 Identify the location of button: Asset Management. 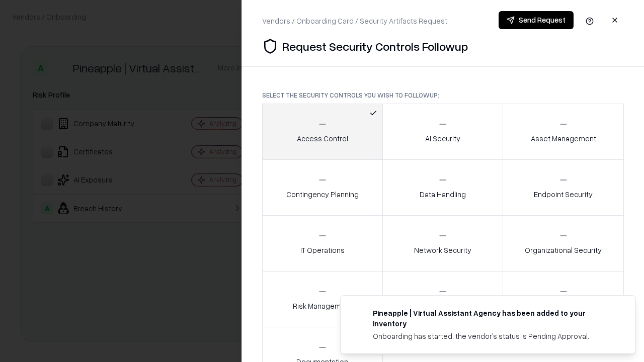
(563, 132).